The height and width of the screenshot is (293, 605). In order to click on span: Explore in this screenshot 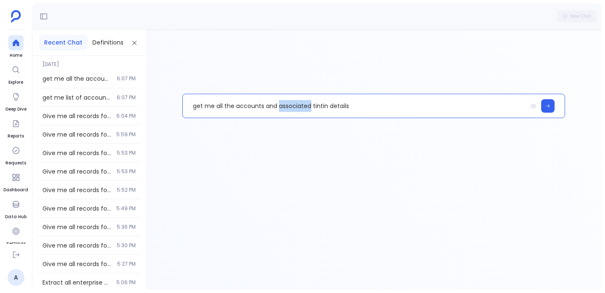, I will do `click(16, 82)`.